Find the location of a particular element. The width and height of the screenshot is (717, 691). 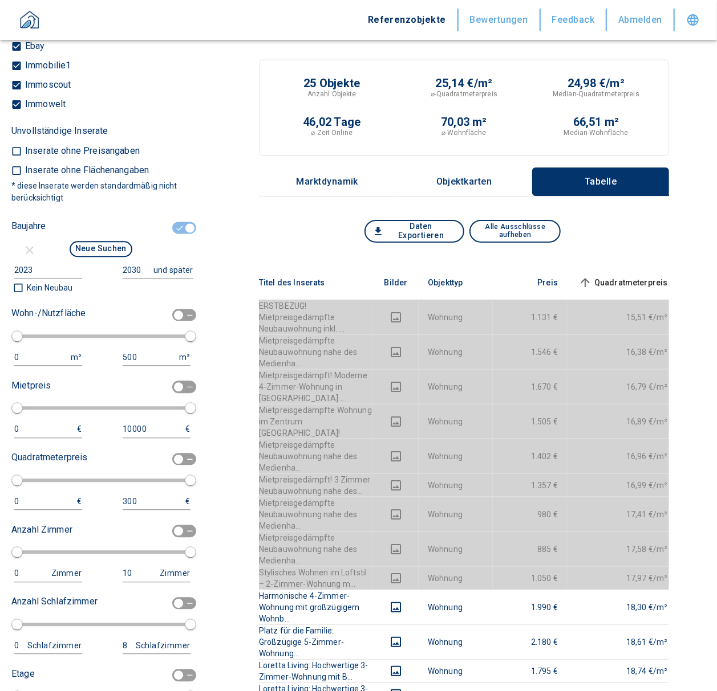

button: Referenzobjekte is located at coordinates (407, 20).